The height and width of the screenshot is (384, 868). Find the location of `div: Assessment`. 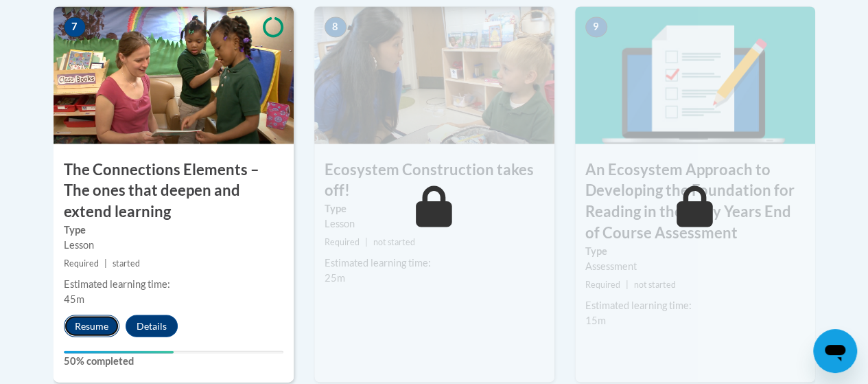

div: Assessment is located at coordinates (695, 266).